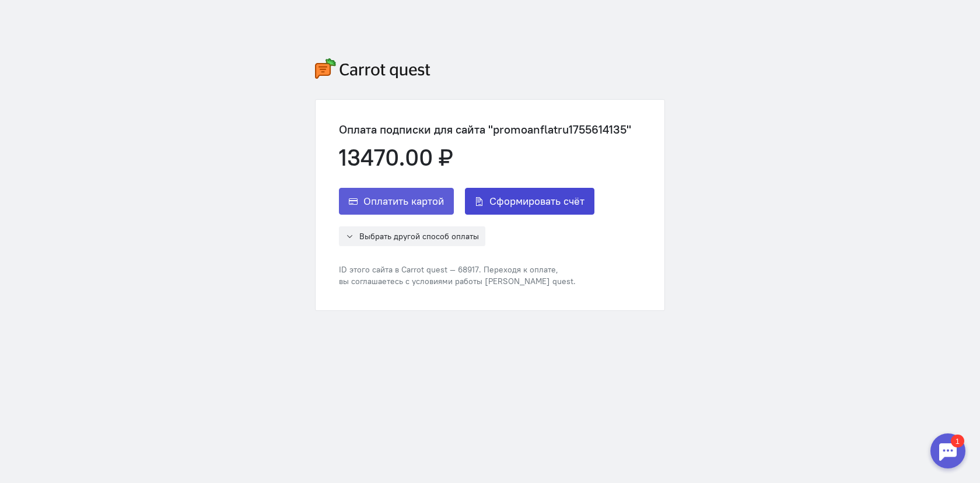 This screenshot has width=980, height=483. Describe the element at coordinates (396, 202) in the screenshot. I see `button: Оплатить картой` at that location.